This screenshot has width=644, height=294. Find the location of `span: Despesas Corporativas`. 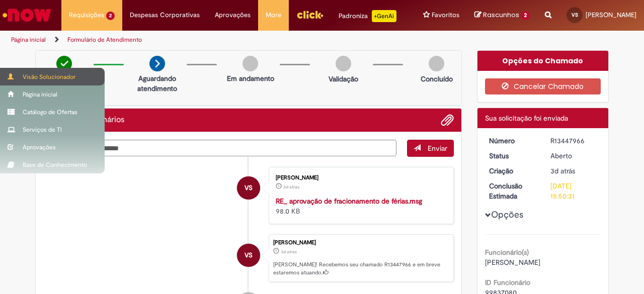

span: Despesas Corporativas is located at coordinates (165, 15).